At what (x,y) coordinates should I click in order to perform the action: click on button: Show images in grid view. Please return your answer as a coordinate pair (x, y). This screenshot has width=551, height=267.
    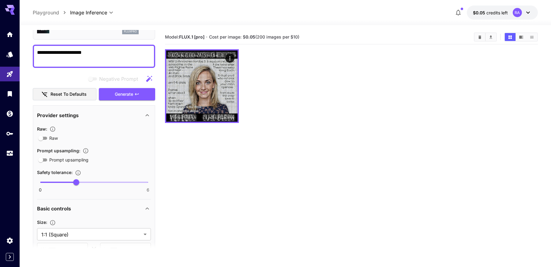
    Looking at the image, I should click on (510, 37).